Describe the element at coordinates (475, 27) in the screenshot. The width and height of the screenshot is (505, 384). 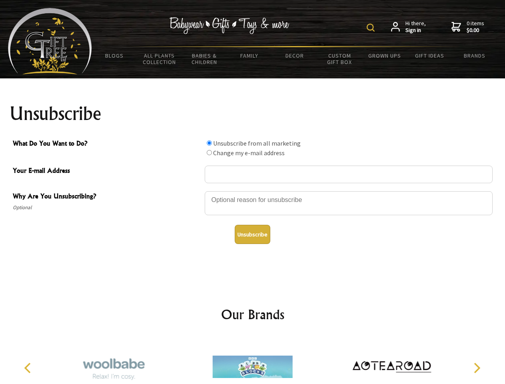
I see `span: 0 items` at that location.